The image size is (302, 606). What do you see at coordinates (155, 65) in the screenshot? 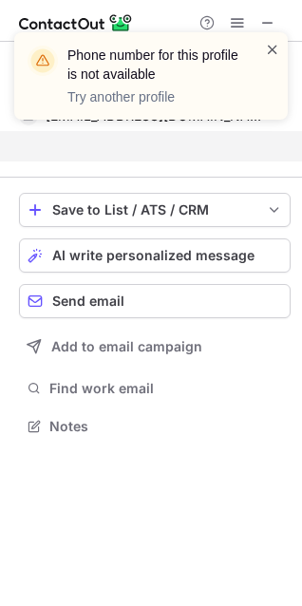
I see `header: Phone number for this profile is not available` at bounding box center [155, 65].